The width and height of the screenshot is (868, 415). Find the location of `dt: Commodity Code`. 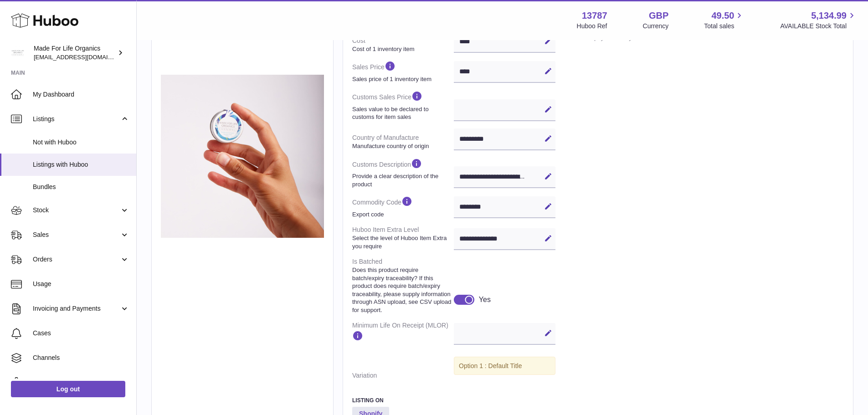

dt: Commodity Code is located at coordinates (403, 207).